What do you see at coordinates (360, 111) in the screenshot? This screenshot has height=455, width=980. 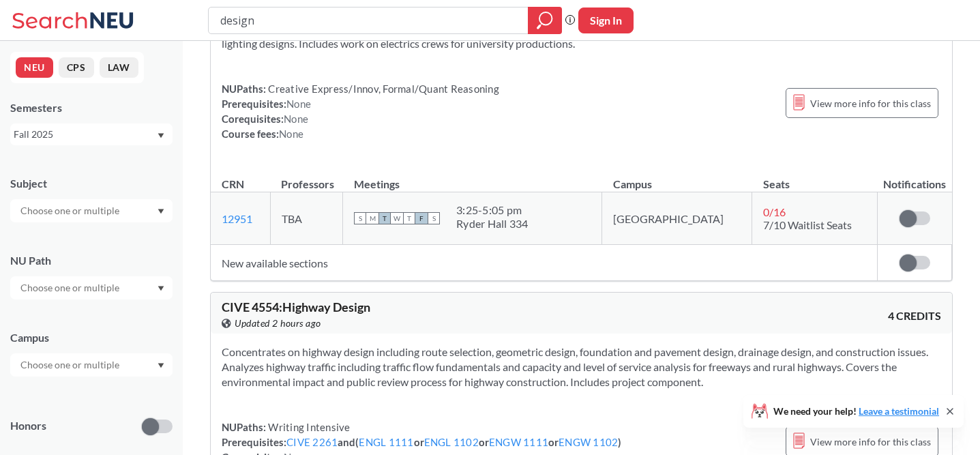 I see `div: NUPaths: Prerequisites: Corequisites: Course fees:` at bounding box center [360, 111].